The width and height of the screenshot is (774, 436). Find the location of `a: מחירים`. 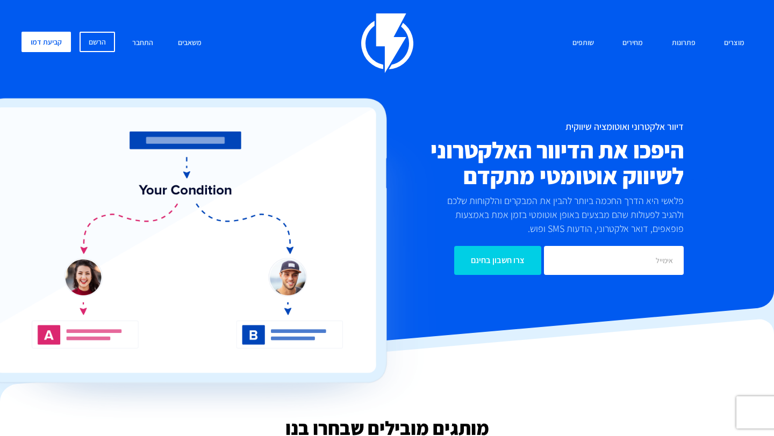

a: מחירים is located at coordinates (633, 43).